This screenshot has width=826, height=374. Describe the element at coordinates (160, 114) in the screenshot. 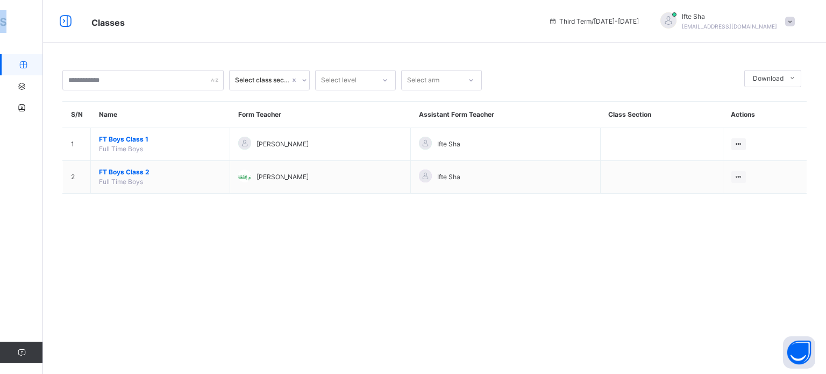

I see `th: Name` at that location.